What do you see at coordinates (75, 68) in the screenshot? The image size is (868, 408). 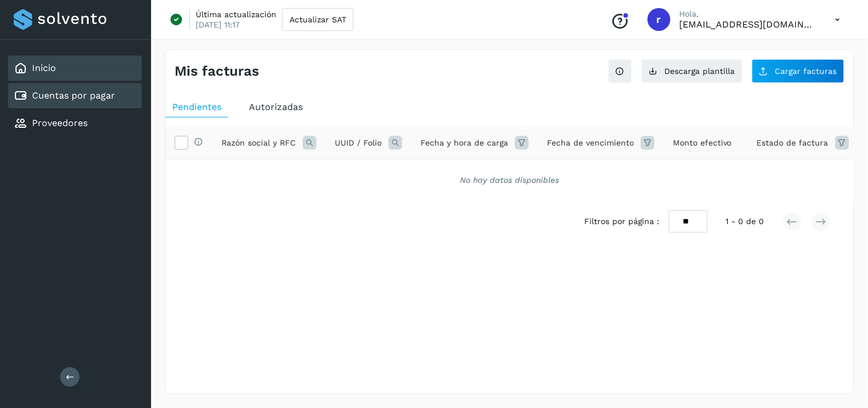 I see `div: Inicio` at bounding box center [75, 68].